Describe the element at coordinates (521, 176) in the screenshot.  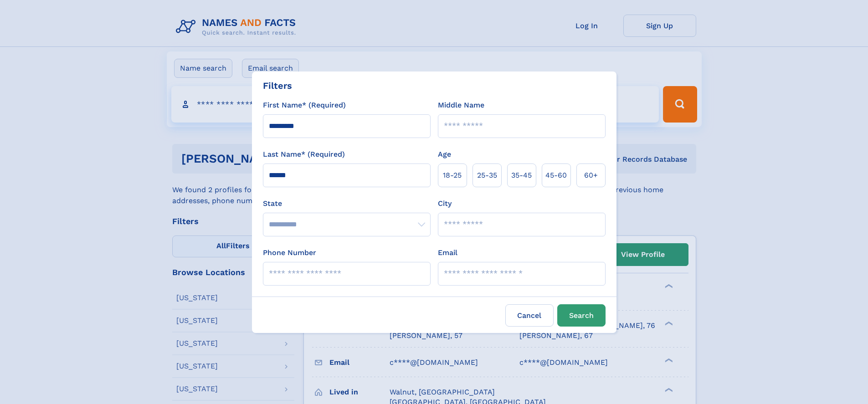
I see `span: 35‑45` at that location.